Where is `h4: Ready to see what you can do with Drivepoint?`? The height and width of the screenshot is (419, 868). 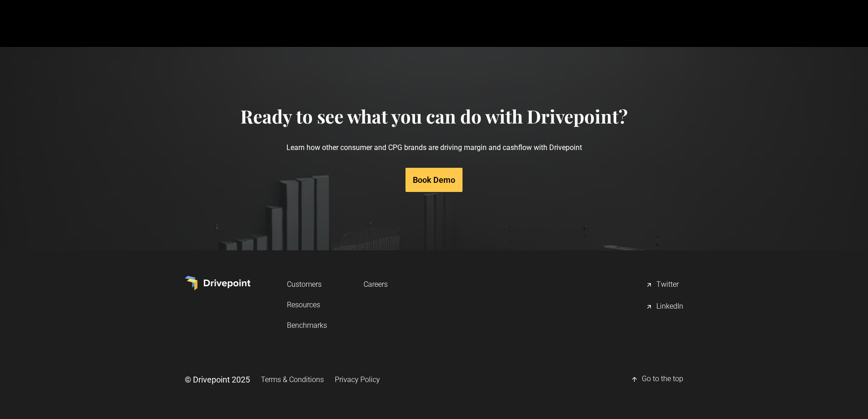
h4: Ready to see what you can do with Drivepoint? is located at coordinates (434, 116).